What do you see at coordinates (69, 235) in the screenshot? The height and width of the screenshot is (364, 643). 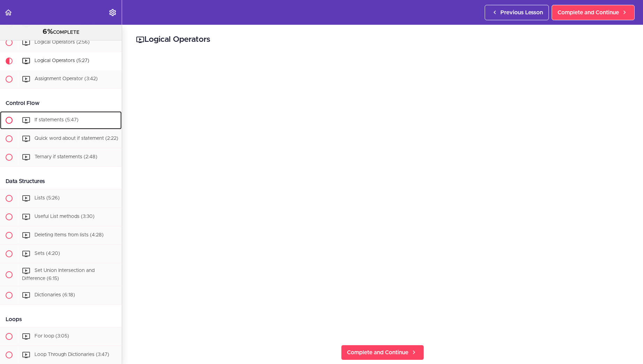 I see `span: Deleting Items from lists (4:28)` at bounding box center [69, 235].